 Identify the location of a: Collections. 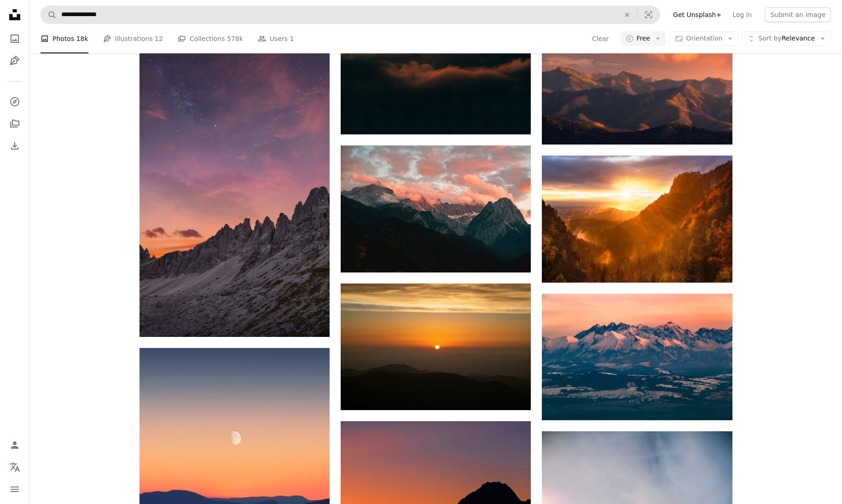
(14, 124).